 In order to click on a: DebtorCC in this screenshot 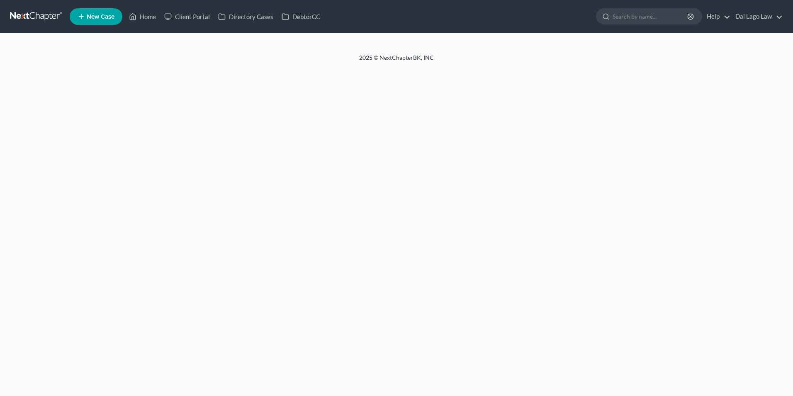, I will do `click(301, 17)`.